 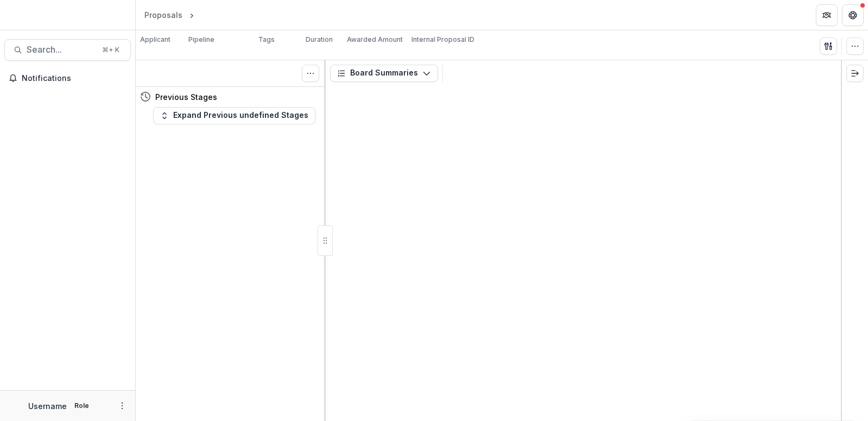 I want to click on button: Get Help, so click(x=853, y=15).